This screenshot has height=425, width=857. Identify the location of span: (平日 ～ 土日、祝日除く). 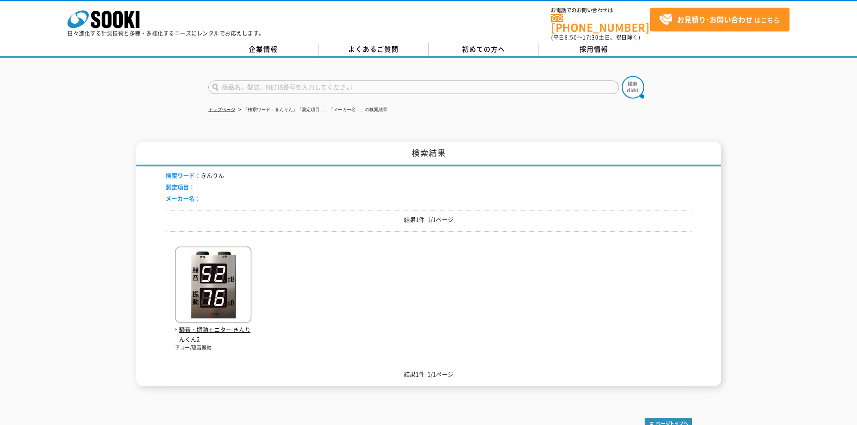
(596, 37).